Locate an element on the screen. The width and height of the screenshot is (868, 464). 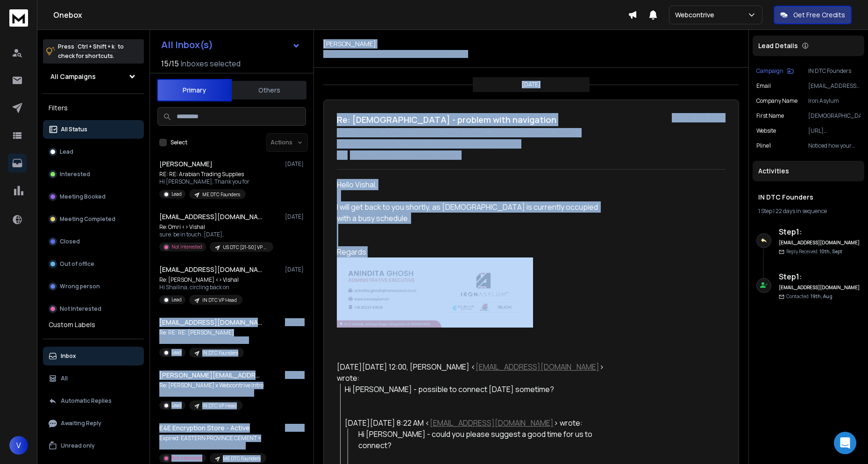
p: Press to check for shortcuts. is located at coordinates (91, 52).